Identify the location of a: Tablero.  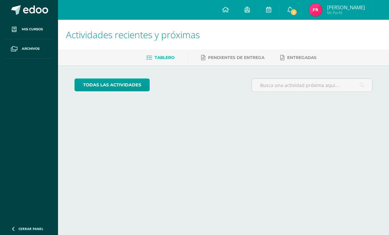
(160, 58).